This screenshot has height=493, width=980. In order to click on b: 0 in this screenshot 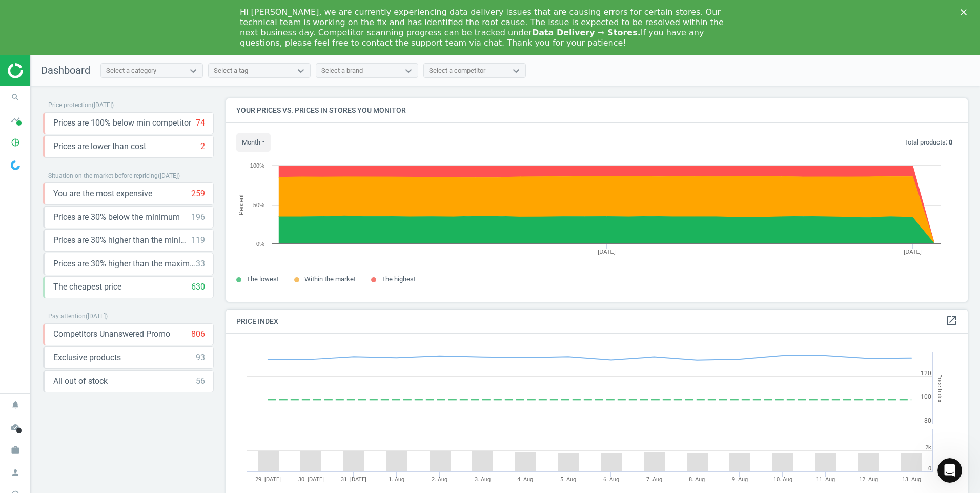, I will do `click(951, 142)`.